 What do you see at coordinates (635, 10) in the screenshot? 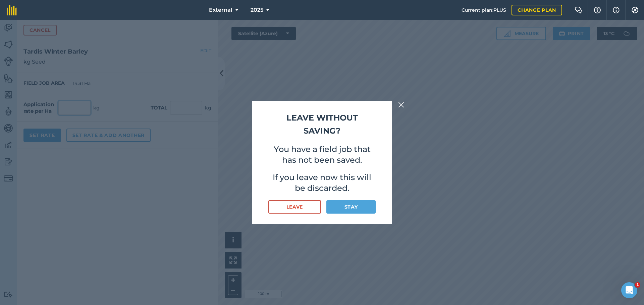
I see `img: A cog icon` at bounding box center [635, 10].